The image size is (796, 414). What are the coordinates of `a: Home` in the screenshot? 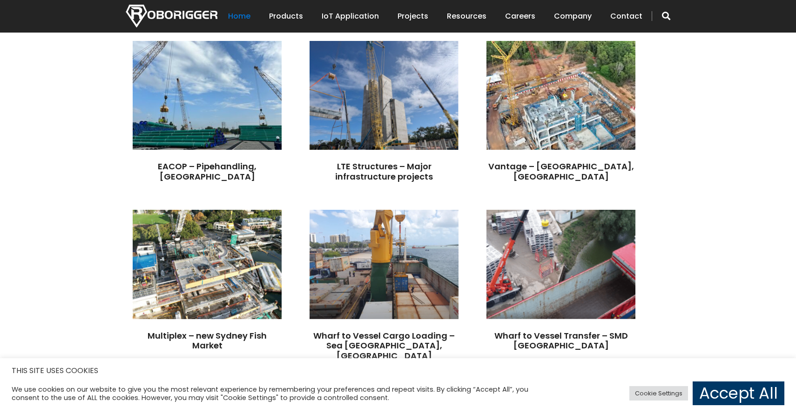 It's located at (239, 16).